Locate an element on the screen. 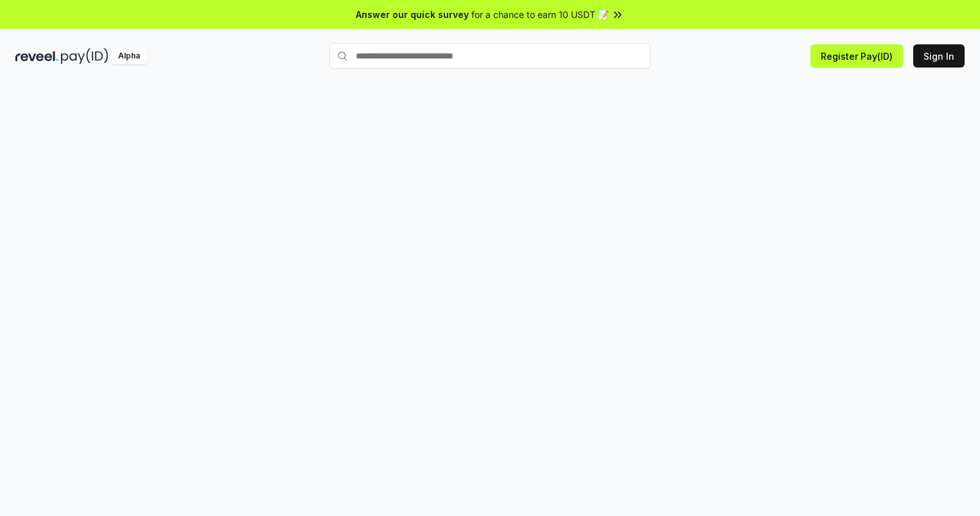 Image resolution: width=980 pixels, height=516 pixels. span: for a chance to earn 10 USDT 📝 is located at coordinates (540, 14).